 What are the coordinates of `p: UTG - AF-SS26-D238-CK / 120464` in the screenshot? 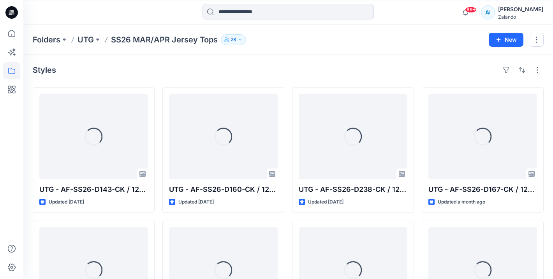 It's located at (353, 190).